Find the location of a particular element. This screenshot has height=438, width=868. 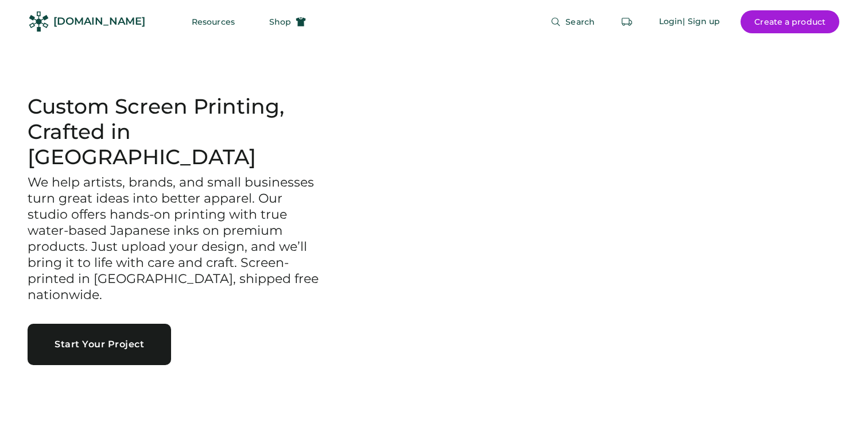

button: Start Your Project is located at coordinates (99, 345).